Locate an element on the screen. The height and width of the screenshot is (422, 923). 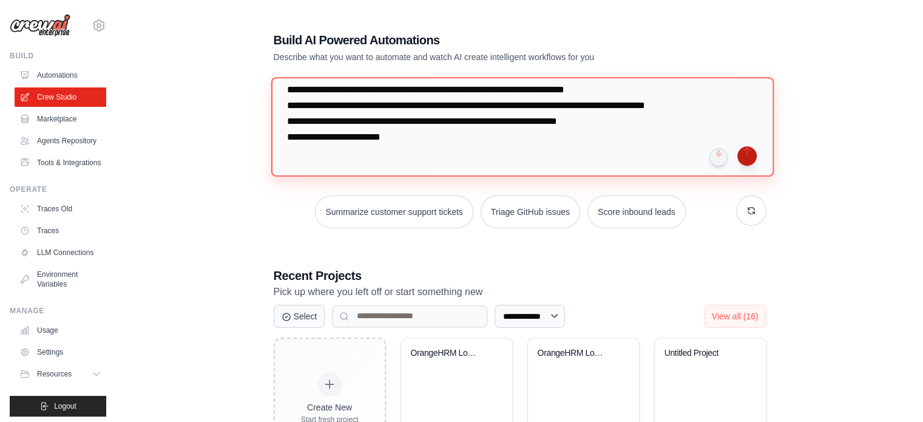
a: Tools & Integrations is located at coordinates (60, 163).